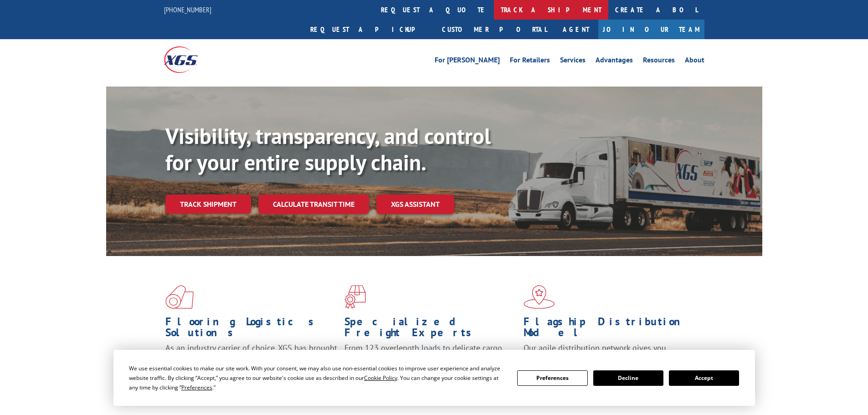 This screenshot has width=868, height=415. Describe the element at coordinates (651, 29) in the screenshot. I see `a: Join Our Team` at that location.